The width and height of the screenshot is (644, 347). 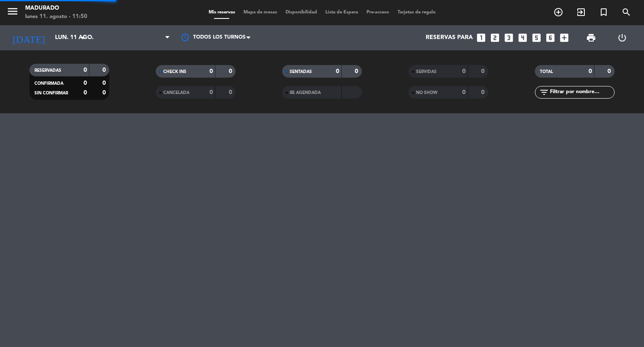 What do you see at coordinates (301, 72) in the screenshot?
I see `span: SENTADAS` at bounding box center [301, 72].